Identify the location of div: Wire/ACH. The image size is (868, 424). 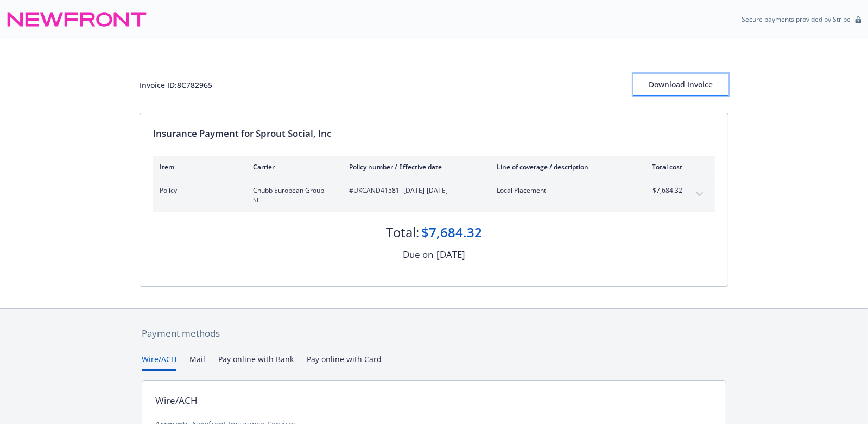
(176, 401).